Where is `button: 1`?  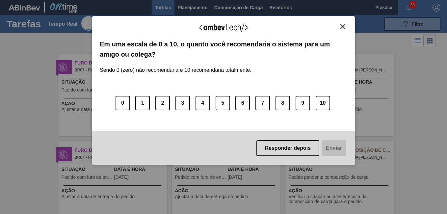 button: 1 is located at coordinates (142, 103).